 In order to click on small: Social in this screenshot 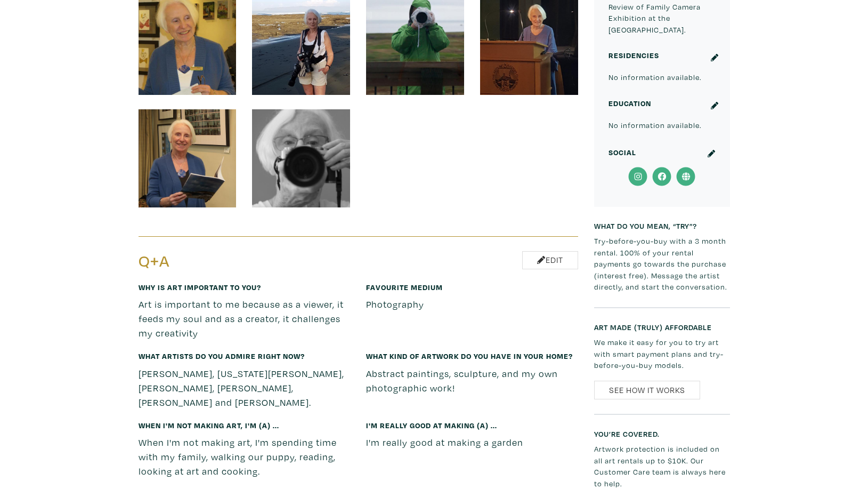, I will do `click(622, 152)`.